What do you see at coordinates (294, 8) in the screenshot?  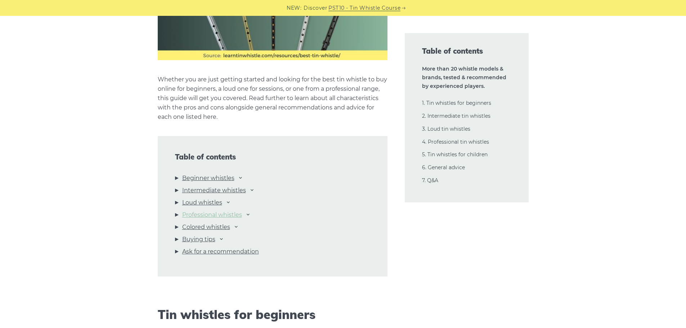 I see `span: NEW:` at bounding box center [294, 8].